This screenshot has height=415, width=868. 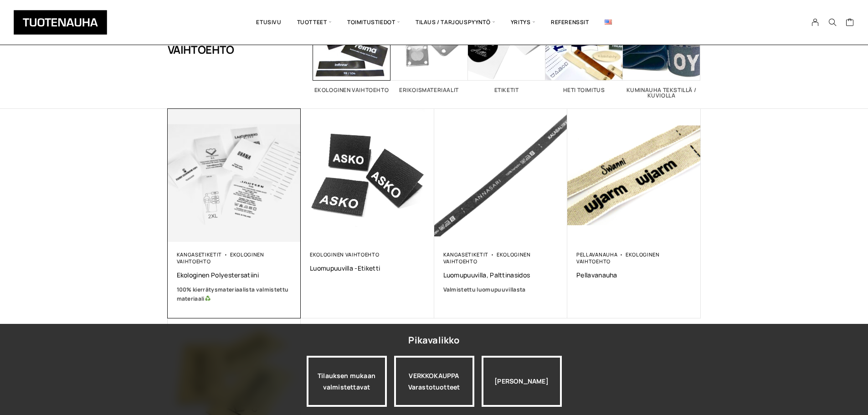 I want to click on h2: Kuminauha tekstillä / kuviolla, so click(x=662, y=93).